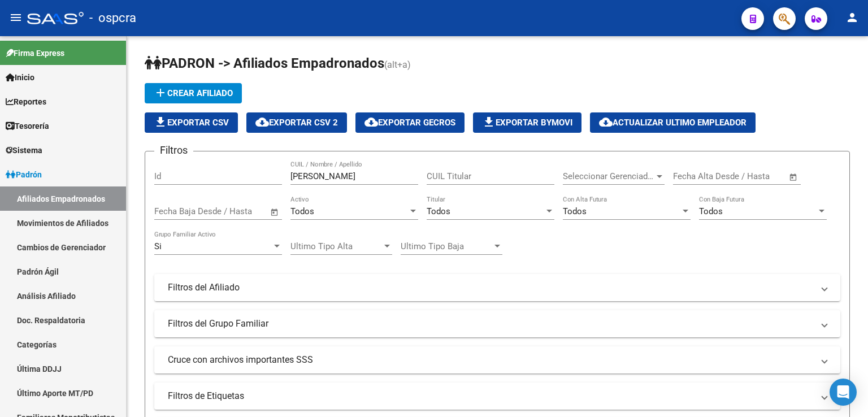  I want to click on span: Exportar Bymovi, so click(527, 122).